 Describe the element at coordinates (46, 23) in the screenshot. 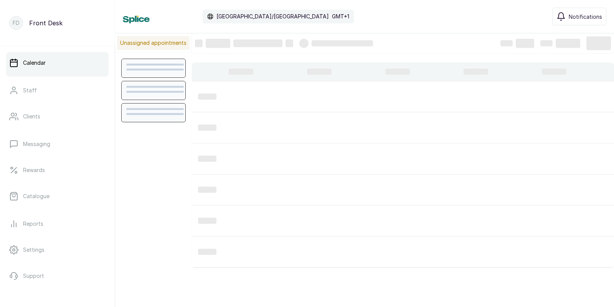

I see `p: Front Desk` at that location.